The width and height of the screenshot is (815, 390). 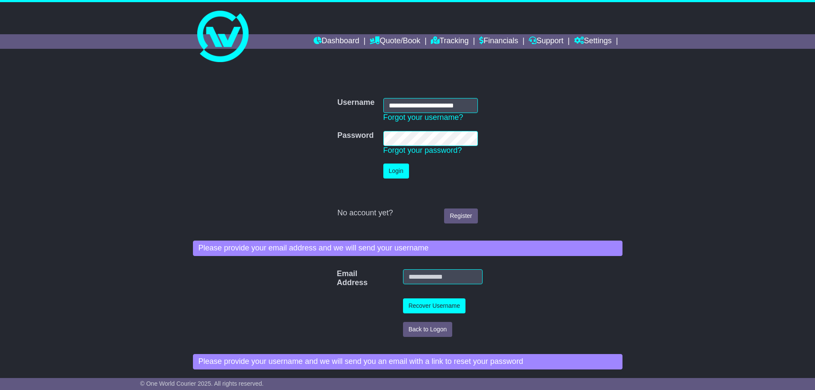 What do you see at coordinates (407, 213) in the screenshot?
I see `div: No account yet?` at bounding box center [407, 213].